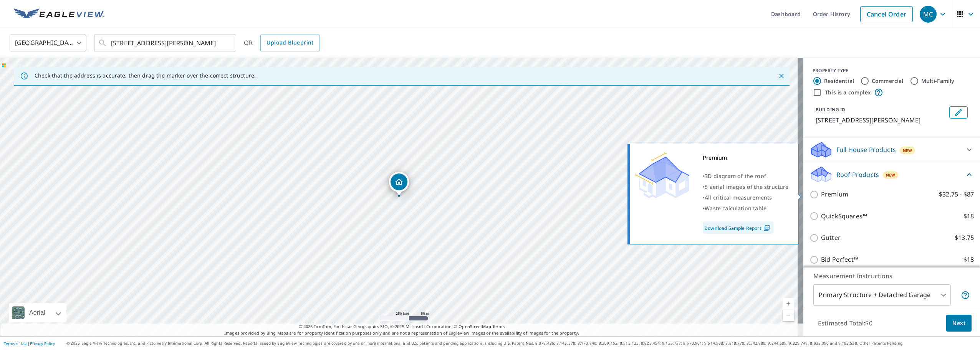  Describe the element at coordinates (886, 14) in the screenshot. I see `a: Cancel Order` at that location.